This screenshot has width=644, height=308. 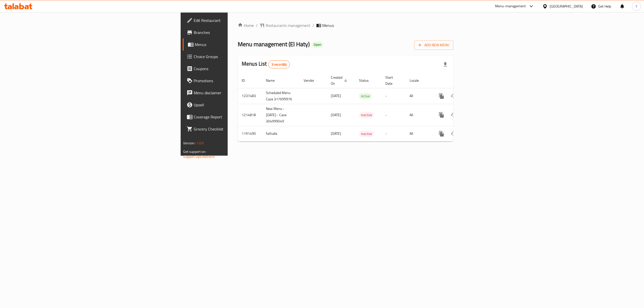 What do you see at coordinates (239, 33) in the screenshot?
I see `span: Branches` at bounding box center [239, 33].